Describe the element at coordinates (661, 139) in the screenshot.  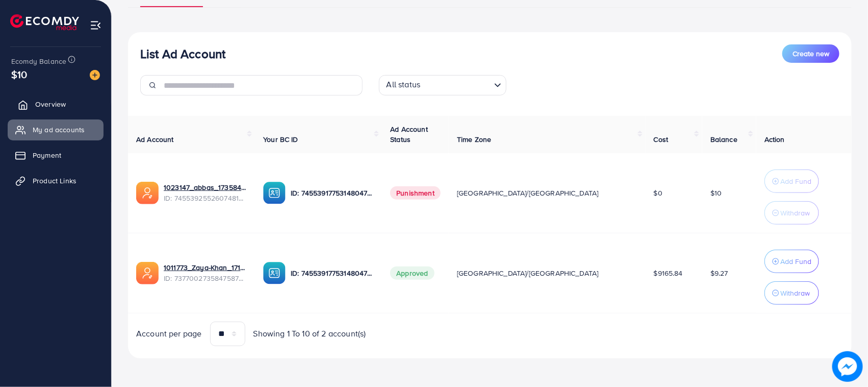
I see `span: Cost` at that location.